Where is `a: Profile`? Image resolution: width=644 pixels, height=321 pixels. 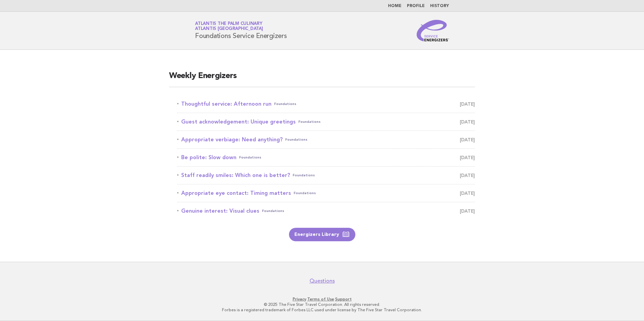 a: Profile is located at coordinates (416, 6).